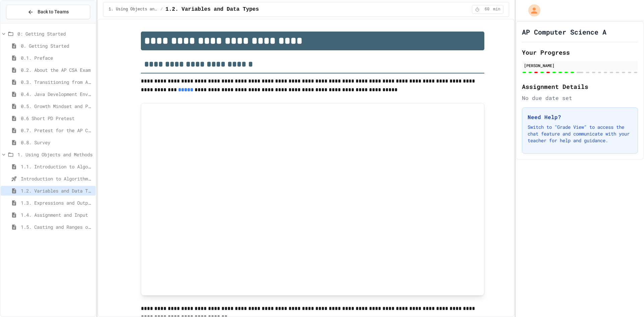 Image resolution: width=644 pixels, height=317 pixels. I want to click on span: 0: Getting Started, so click(55, 34).